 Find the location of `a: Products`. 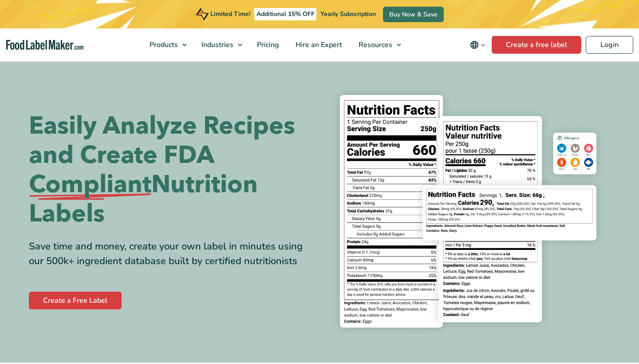

a: Products is located at coordinates (167, 45).